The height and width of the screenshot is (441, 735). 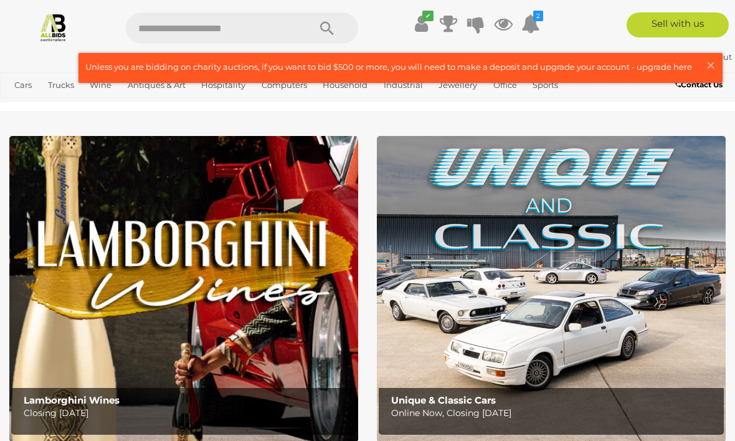 I want to click on strong: cpm, so click(x=677, y=57).